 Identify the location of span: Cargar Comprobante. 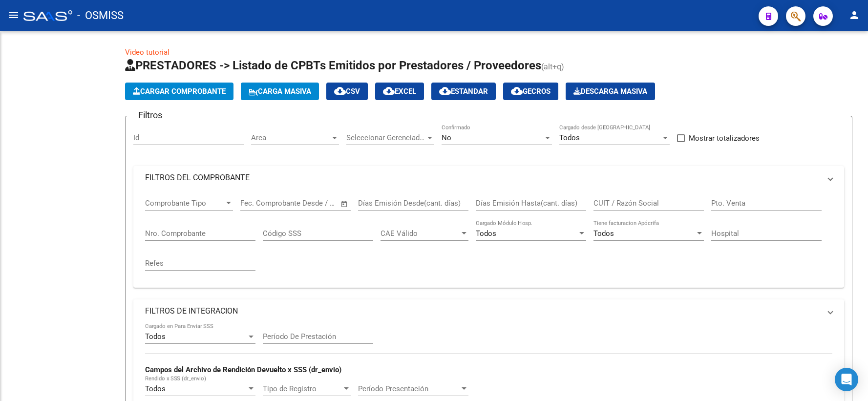
(179, 91).